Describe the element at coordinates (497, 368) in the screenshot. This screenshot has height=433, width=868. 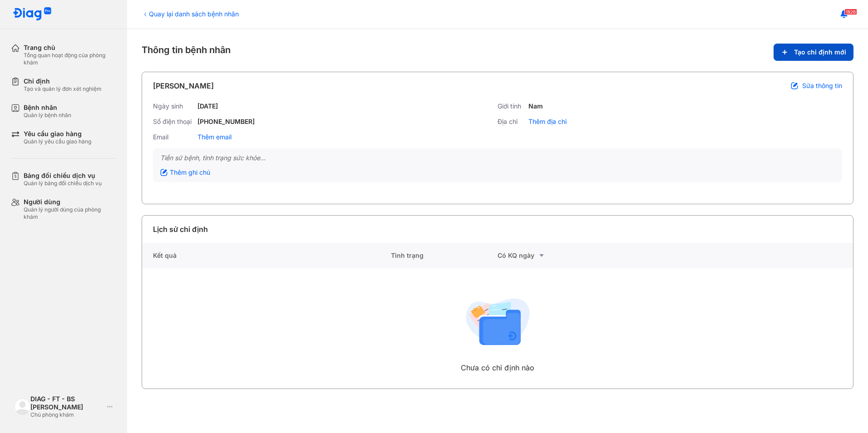
I see `div: Chưa có chỉ định nào` at that location.